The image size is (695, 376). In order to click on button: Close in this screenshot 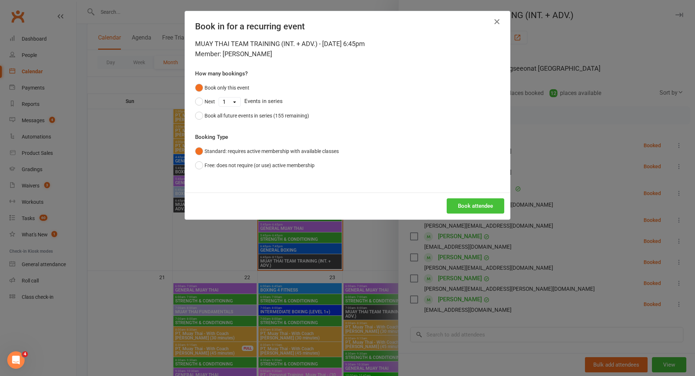, I will do `click(497, 22)`.